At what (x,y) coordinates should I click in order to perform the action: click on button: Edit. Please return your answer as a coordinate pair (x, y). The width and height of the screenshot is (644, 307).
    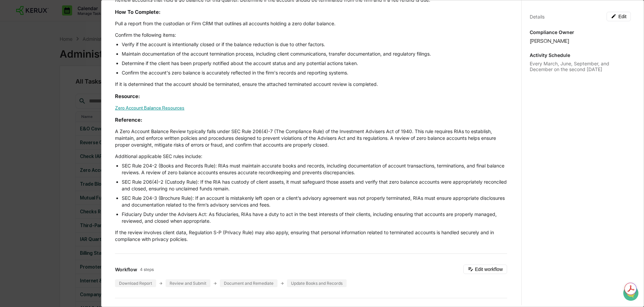
    Looking at the image, I should click on (619, 17).